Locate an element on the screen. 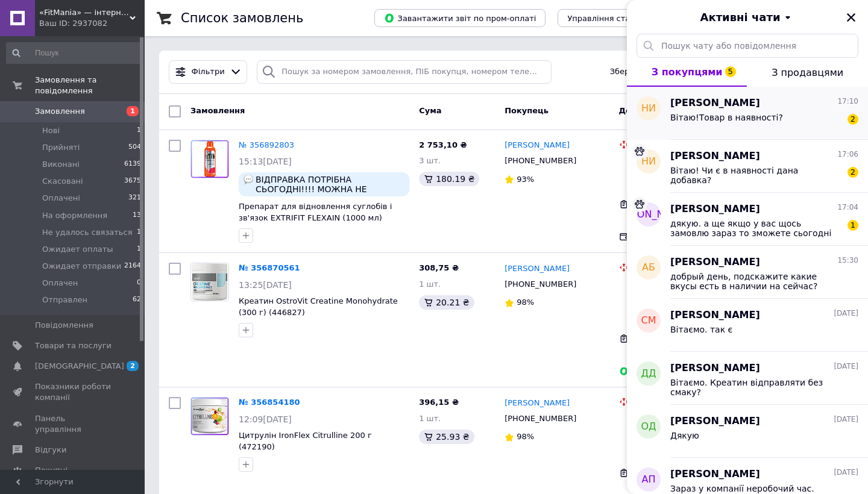  span: 3675 is located at coordinates (132, 182).